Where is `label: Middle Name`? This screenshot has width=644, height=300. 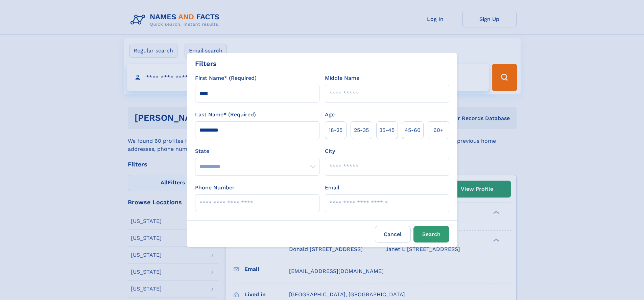
label: Middle Name is located at coordinates (342, 78).